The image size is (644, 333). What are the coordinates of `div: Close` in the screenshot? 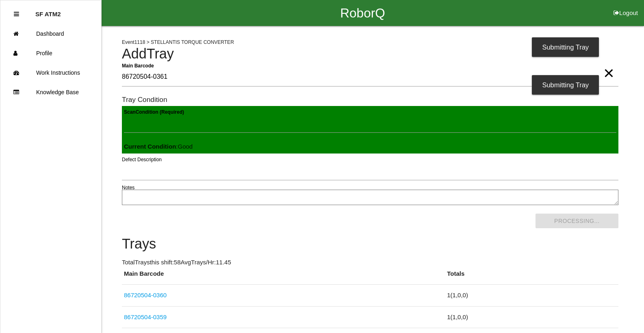 It's located at (16, 14).